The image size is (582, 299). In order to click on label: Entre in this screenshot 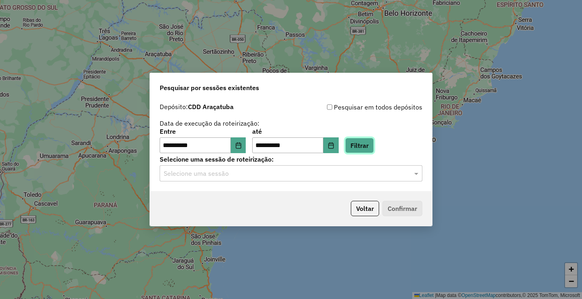, I will do `click(202, 131)`.